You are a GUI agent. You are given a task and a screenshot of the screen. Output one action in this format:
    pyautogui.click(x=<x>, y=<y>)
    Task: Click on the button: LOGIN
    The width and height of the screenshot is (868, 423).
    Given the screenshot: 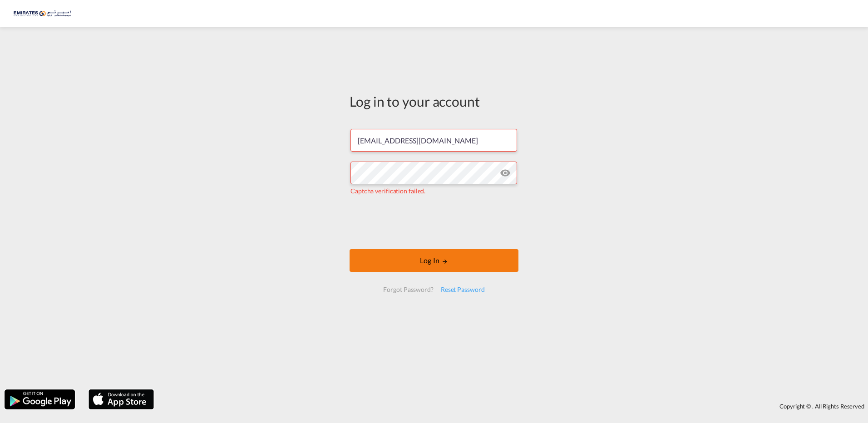 What is the action you would take?
    pyautogui.click(x=434, y=261)
    